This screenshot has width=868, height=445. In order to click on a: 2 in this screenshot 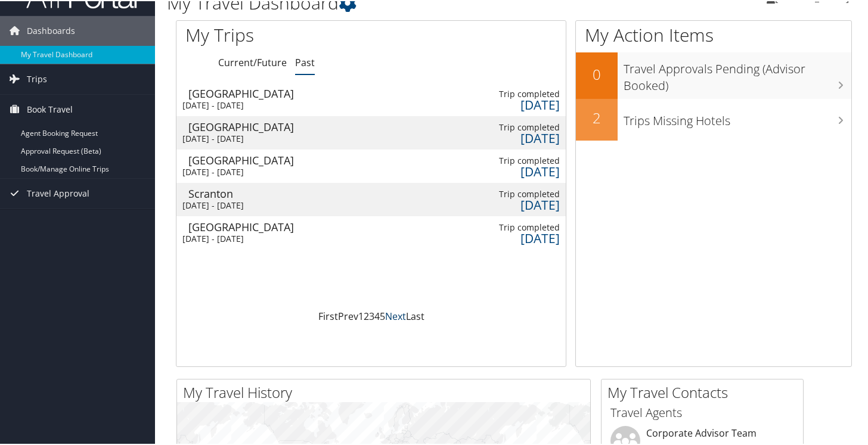, I will do `click(366, 316)`.